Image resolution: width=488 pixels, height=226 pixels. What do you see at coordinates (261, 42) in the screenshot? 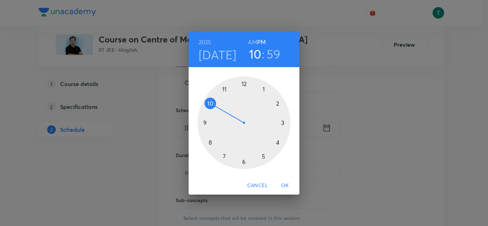
I see `button: PM` at bounding box center [261, 42].